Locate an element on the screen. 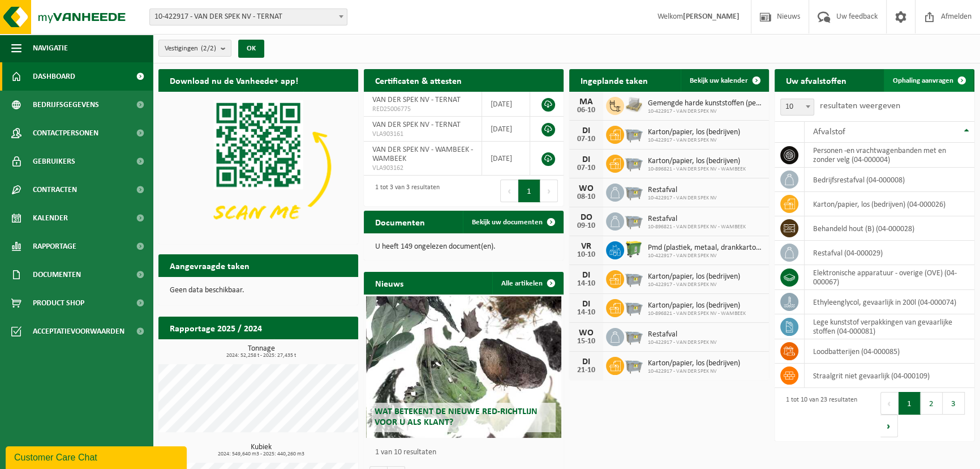  h2: Uw afvalstoffen is located at coordinates (816, 79).